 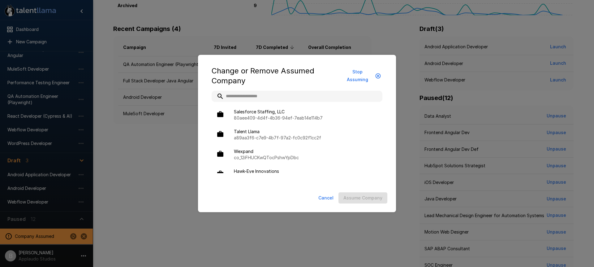 What do you see at coordinates (297, 135) in the screenshot?
I see `div: Talent Llamaa89aa3f6-c7e9-4b7f-97a2-fc0c92f1cc2f` at bounding box center [297, 135].